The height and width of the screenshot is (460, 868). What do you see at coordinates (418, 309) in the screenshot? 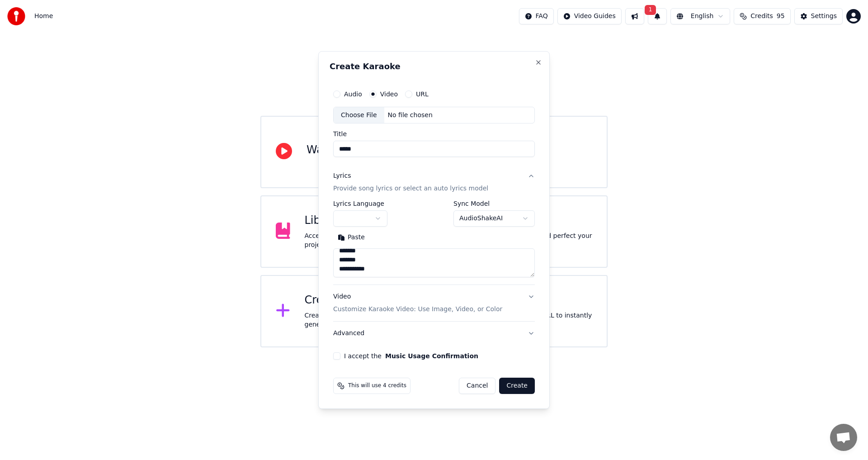
I see `p: Customize Karaoke Video: Use Image, Video, or Color` at bounding box center [418, 309].